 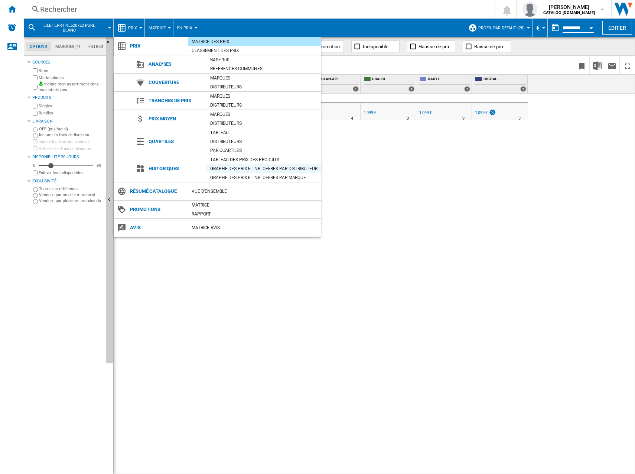 I want to click on div: Base 100, so click(x=264, y=60).